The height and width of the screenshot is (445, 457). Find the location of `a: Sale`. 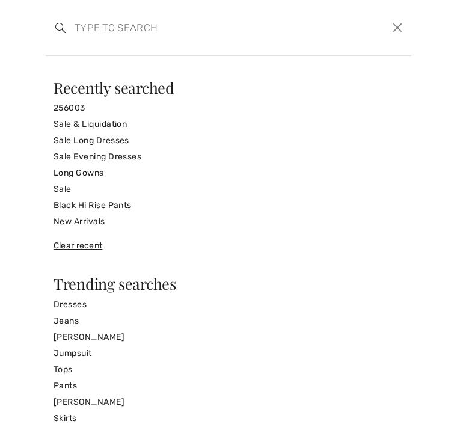

a: Sale is located at coordinates (229, 189).